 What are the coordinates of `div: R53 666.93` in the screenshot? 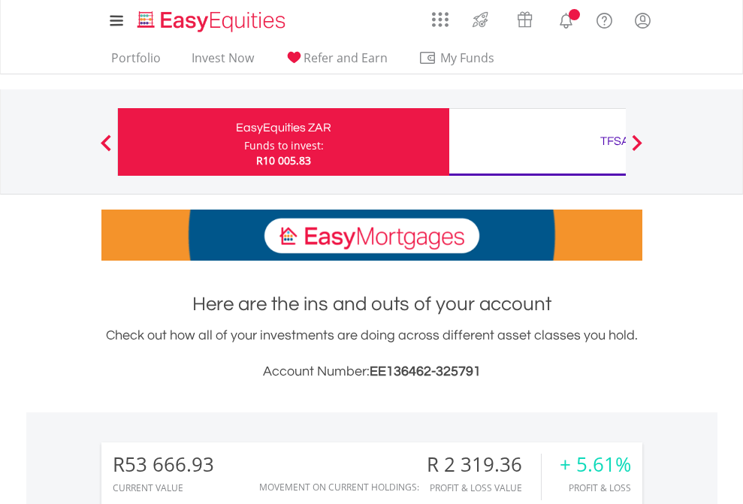 It's located at (163, 464).